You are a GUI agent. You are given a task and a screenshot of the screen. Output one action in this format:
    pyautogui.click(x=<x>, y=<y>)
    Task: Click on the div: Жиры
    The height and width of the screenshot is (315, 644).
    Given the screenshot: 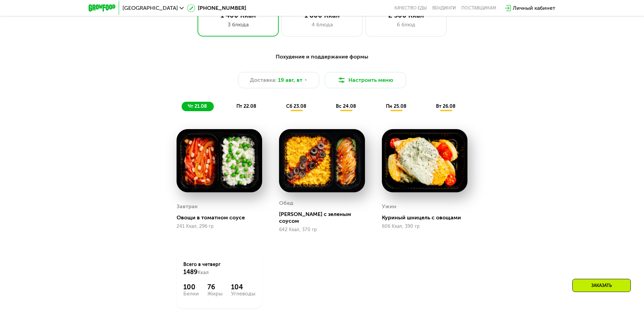 What is the action you would take?
    pyautogui.click(x=215, y=293)
    